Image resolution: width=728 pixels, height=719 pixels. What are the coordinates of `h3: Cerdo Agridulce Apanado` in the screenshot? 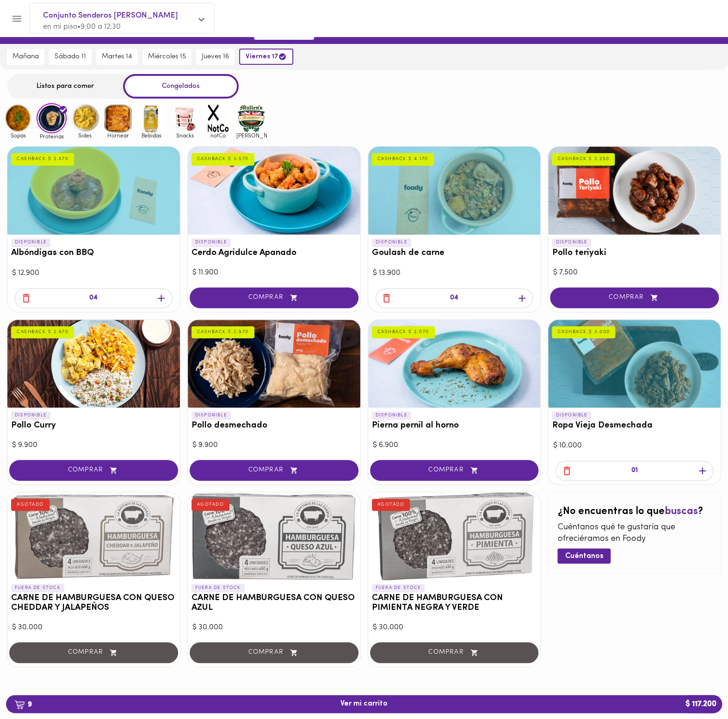 It's located at (274, 253).